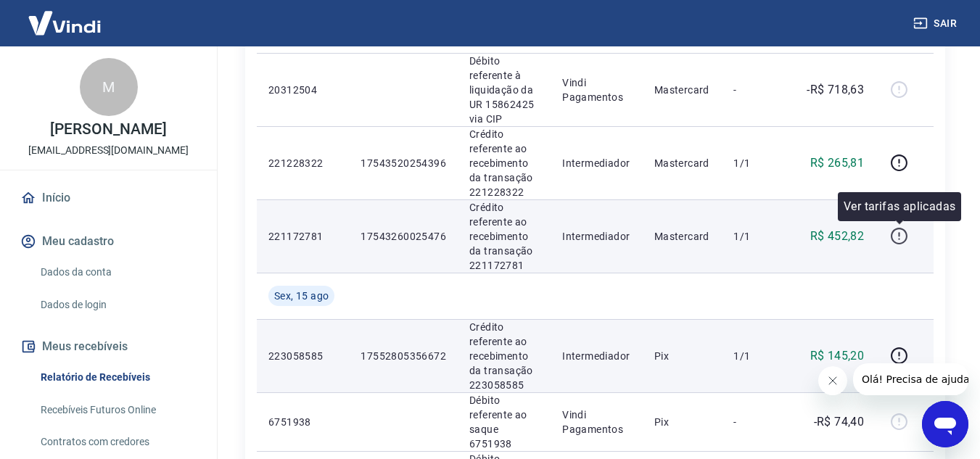 The image size is (980, 459). I want to click on p: Débito referente ao saque 6751938, so click(504, 422).